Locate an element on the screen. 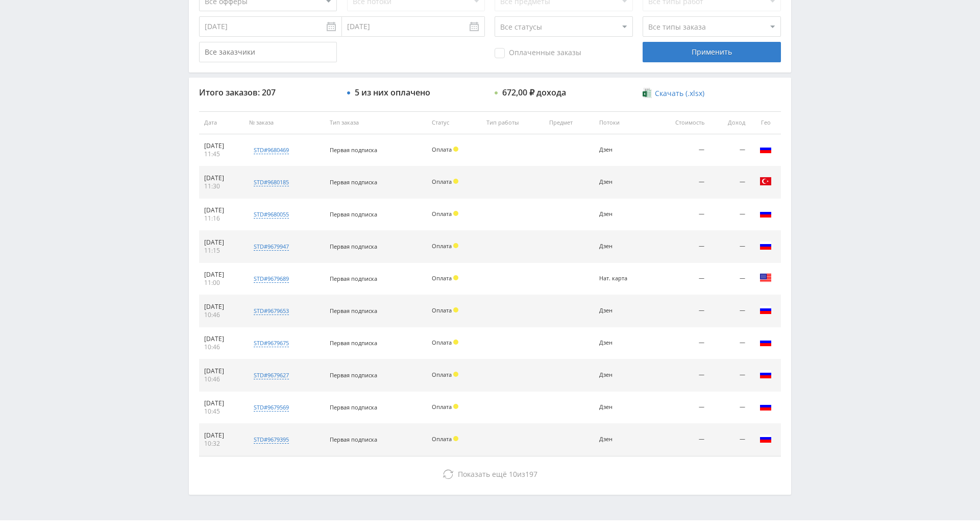 This screenshot has width=980, height=531. th: Статус is located at coordinates (454, 122).